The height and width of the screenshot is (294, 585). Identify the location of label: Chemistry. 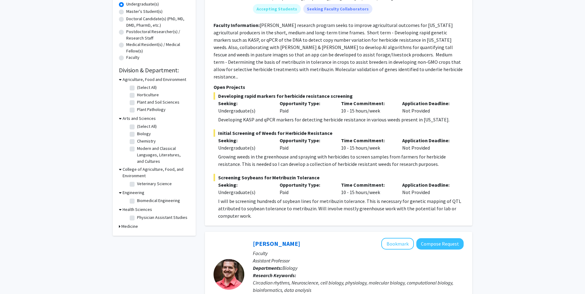
(146, 141).